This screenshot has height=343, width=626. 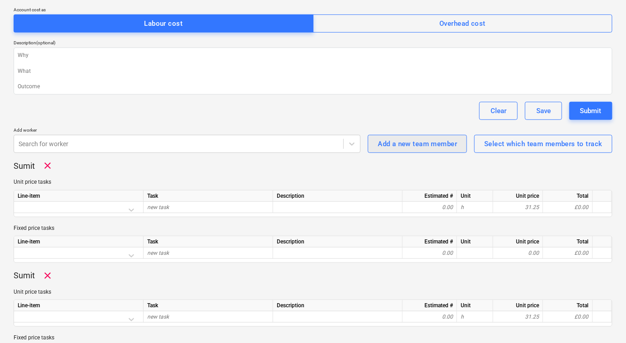 What do you see at coordinates (187, 131) in the screenshot?
I see `p: Add worker` at bounding box center [187, 131].